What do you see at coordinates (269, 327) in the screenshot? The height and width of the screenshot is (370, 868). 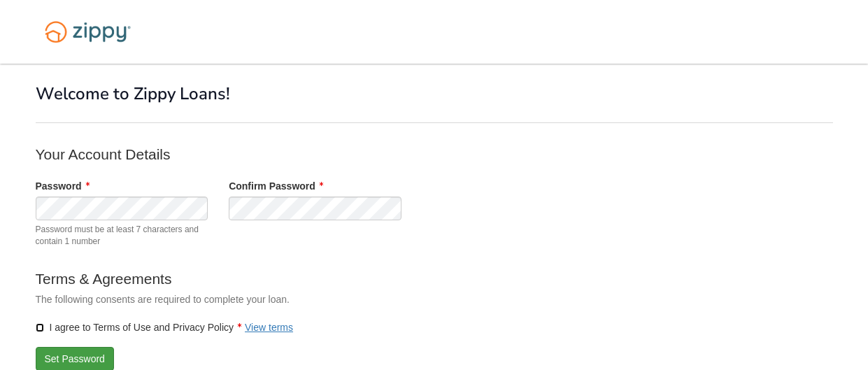 I see `a: View terms` at bounding box center [269, 327].